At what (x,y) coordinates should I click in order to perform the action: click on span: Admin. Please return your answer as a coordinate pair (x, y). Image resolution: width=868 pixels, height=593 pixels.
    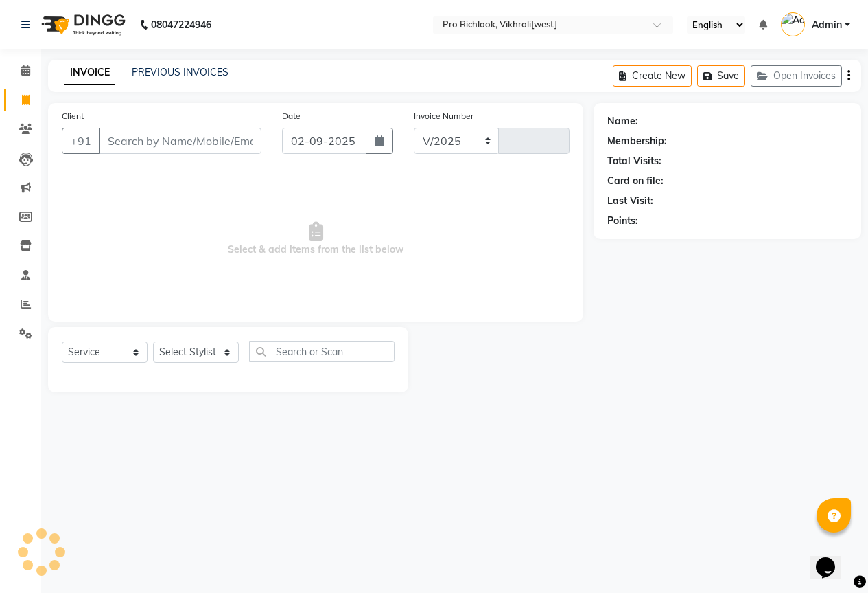
    Looking at the image, I should click on (827, 25).